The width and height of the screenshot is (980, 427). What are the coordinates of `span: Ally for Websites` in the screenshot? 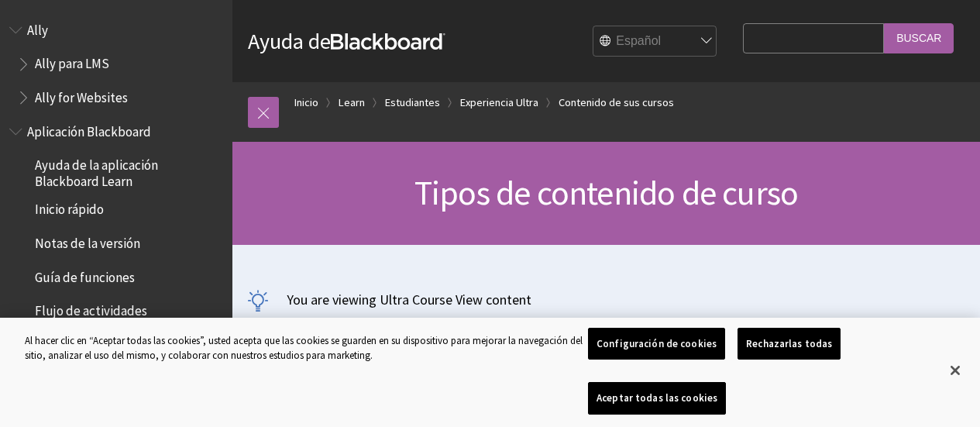 It's located at (81, 95).